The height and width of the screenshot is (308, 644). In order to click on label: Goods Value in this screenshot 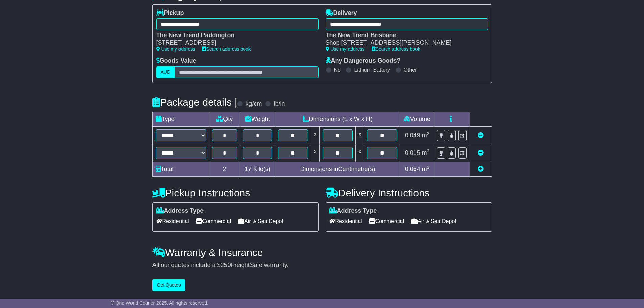, I will do `click(176, 61)`.